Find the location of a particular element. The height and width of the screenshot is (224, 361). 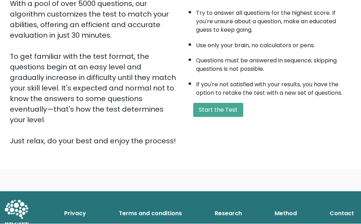

button: Start the Test is located at coordinates (218, 110).